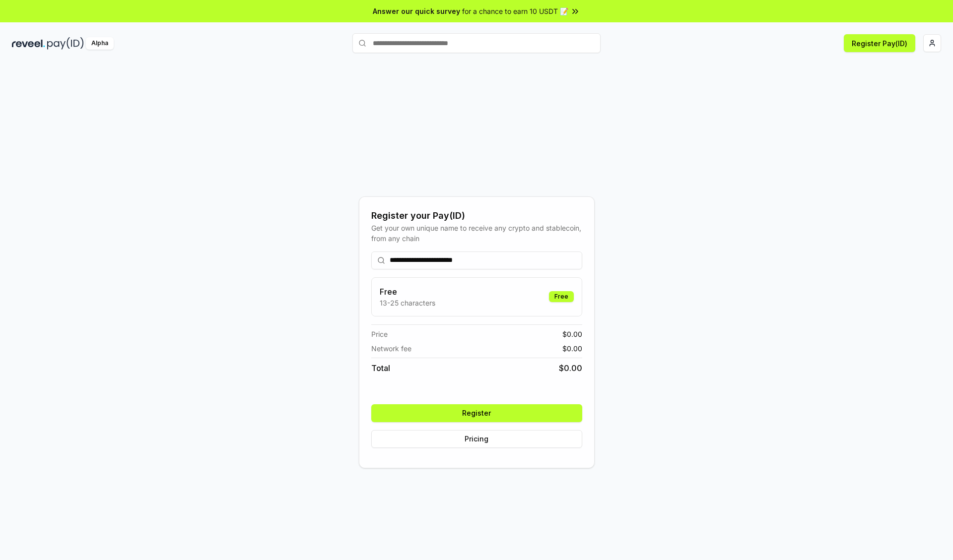  What do you see at coordinates (476, 439) in the screenshot?
I see `button: Pricing` at bounding box center [476, 439].